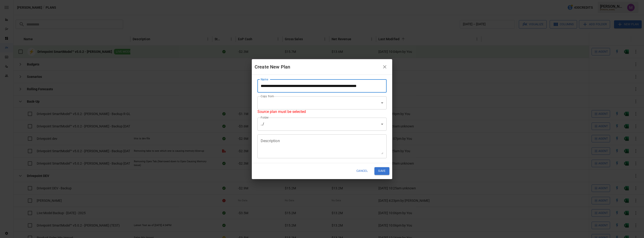  I want to click on label: Folder, so click(265, 117).